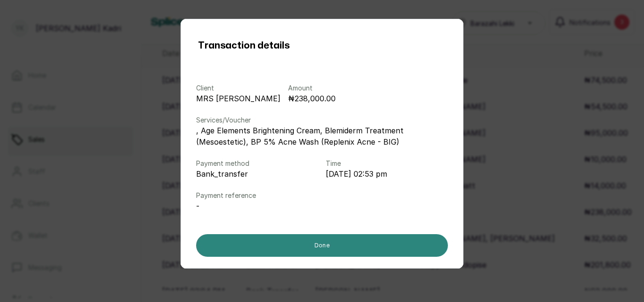  I want to click on p: Time, so click(387, 163).